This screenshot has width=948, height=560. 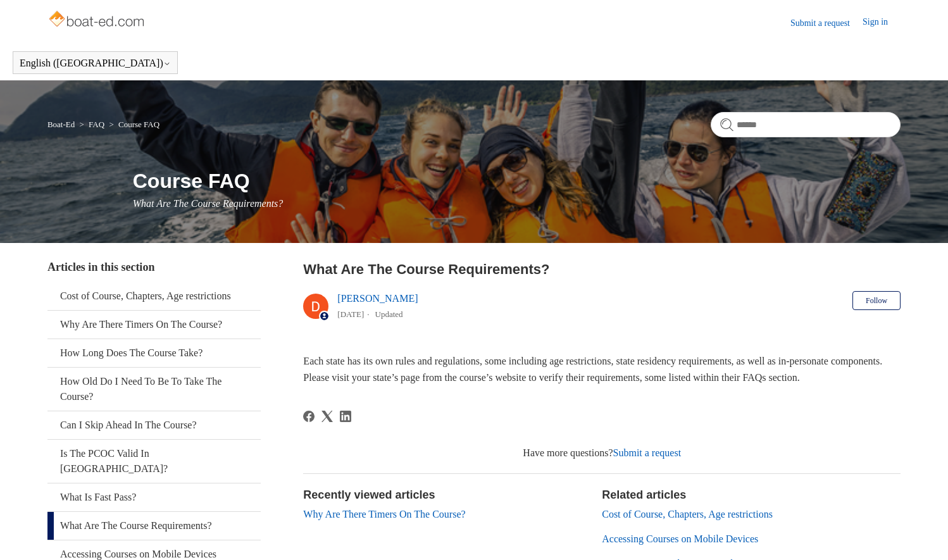 I want to click on input: Search, so click(x=805, y=125).